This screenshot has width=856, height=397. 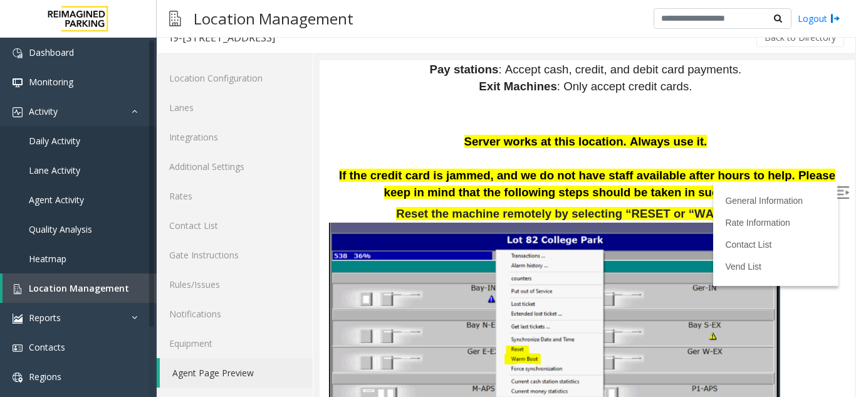 I want to click on span: If the credit card is jammed, and we do not have staff available after hours to help. Please keep..., so click(x=268, y=123).